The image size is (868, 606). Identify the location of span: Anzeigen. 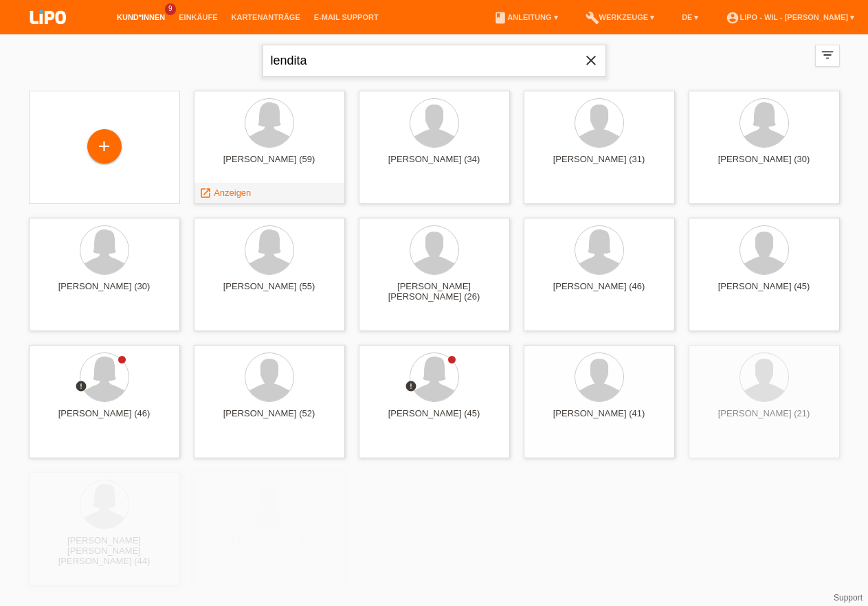
(232, 193).